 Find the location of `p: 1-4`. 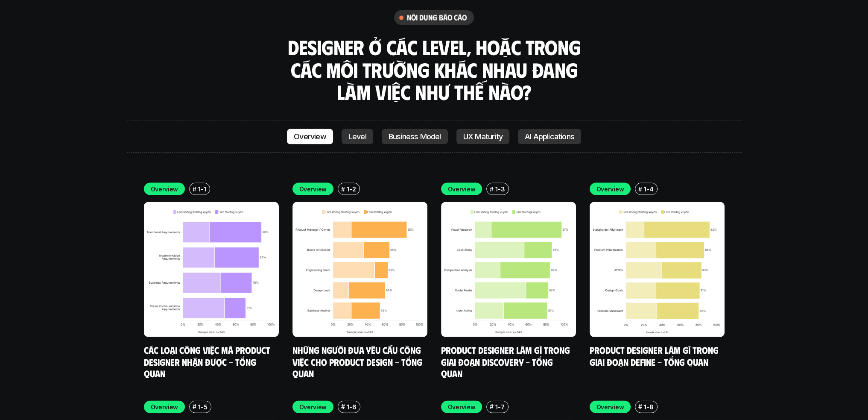

p: 1-4 is located at coordinates (649, 188).